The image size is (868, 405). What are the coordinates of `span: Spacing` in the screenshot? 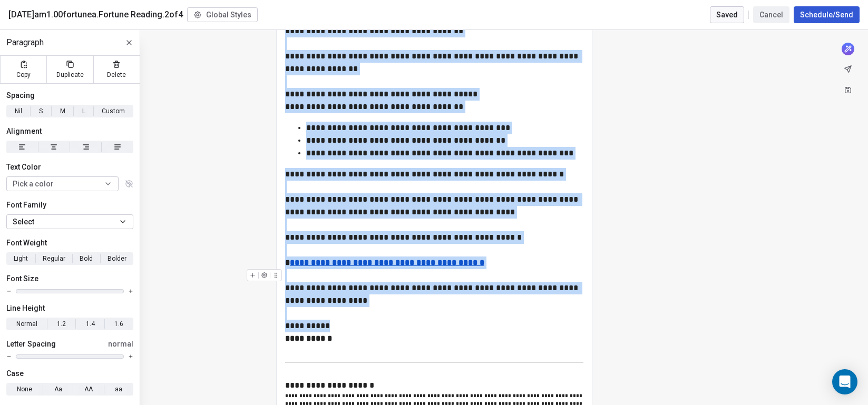 It's located at (20, 95).